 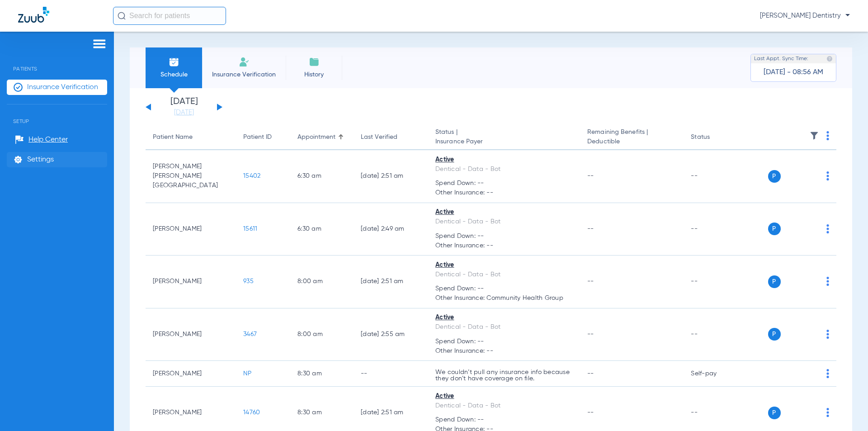 I want to click on span: 3467, so click(x=250, y=334).